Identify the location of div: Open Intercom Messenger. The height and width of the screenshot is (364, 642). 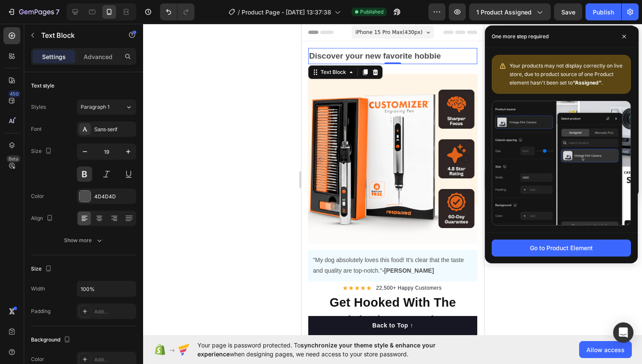
(623, 333).